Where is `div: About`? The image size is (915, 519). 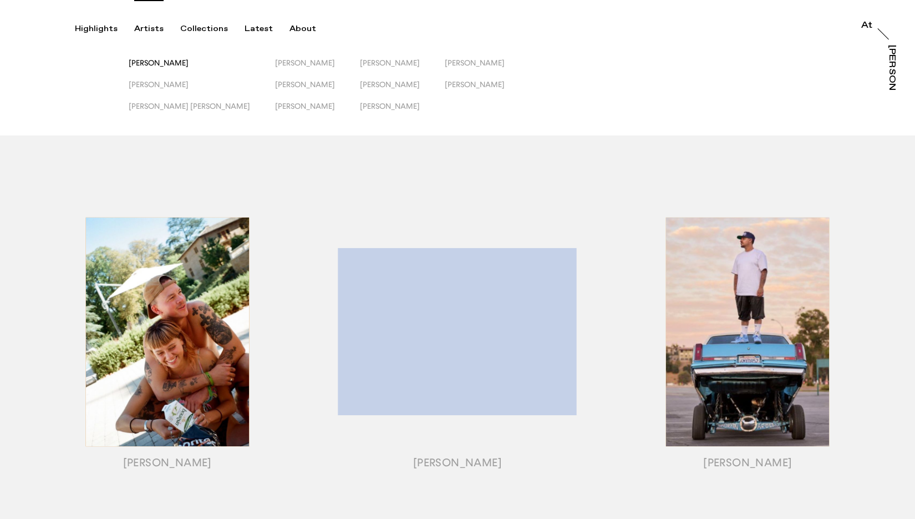 div: About is located at coordinates (303, 29).